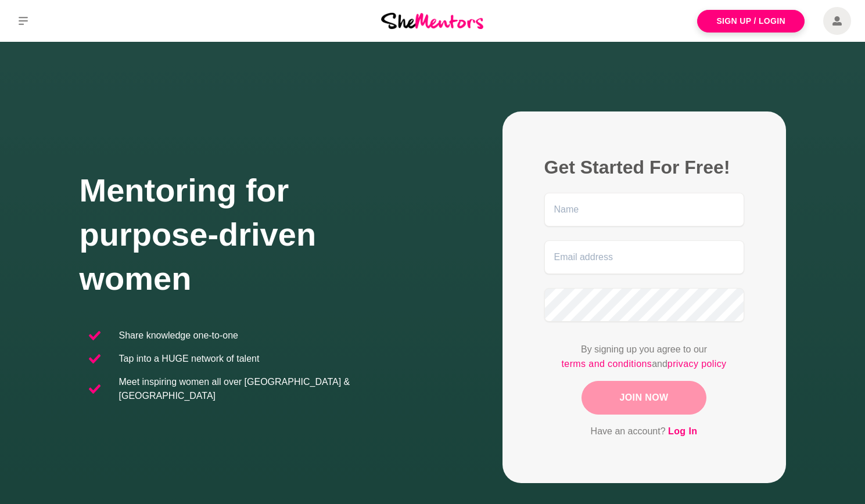  Describe the element at coordinates (750, 20) in the screenshot. I see `a: Sign Up / Login` at that location.